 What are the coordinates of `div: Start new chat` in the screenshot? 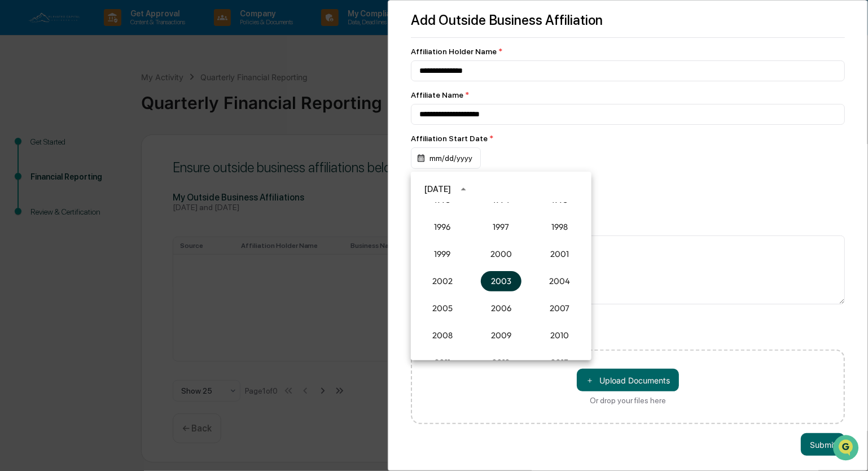 It's located at (112, 92).